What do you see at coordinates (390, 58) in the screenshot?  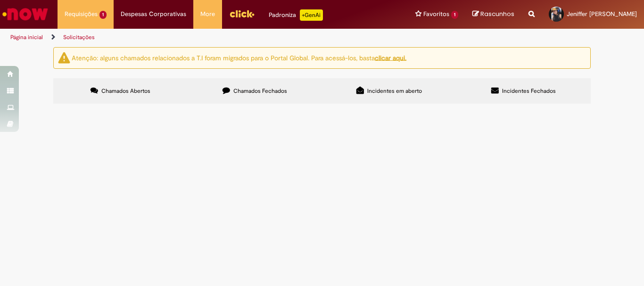 I see `u: clicar aqui.` at bounding box center [390, 58].